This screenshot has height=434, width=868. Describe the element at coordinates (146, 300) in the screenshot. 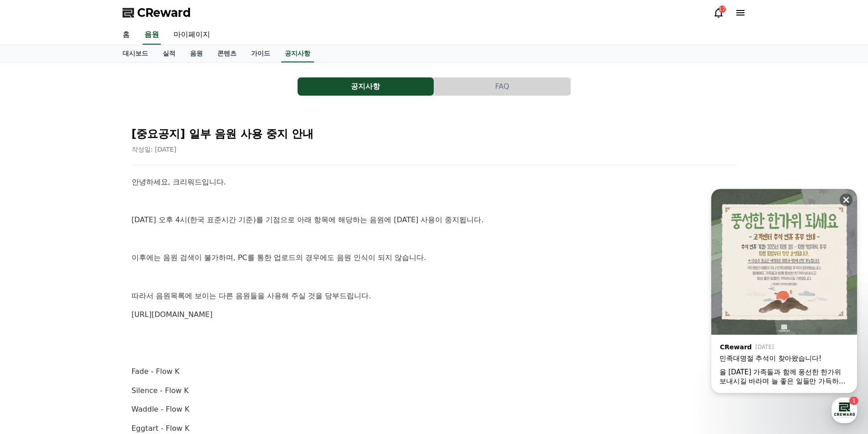

I see `a: 설정` at that location.